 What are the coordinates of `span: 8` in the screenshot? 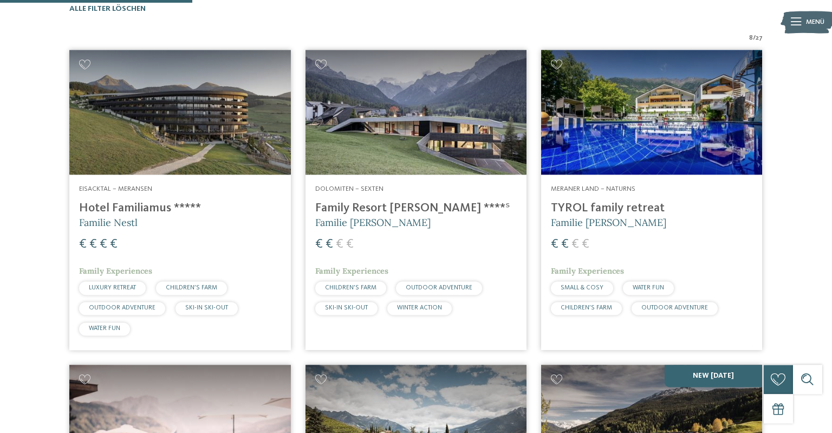 It's located at (751, 38).